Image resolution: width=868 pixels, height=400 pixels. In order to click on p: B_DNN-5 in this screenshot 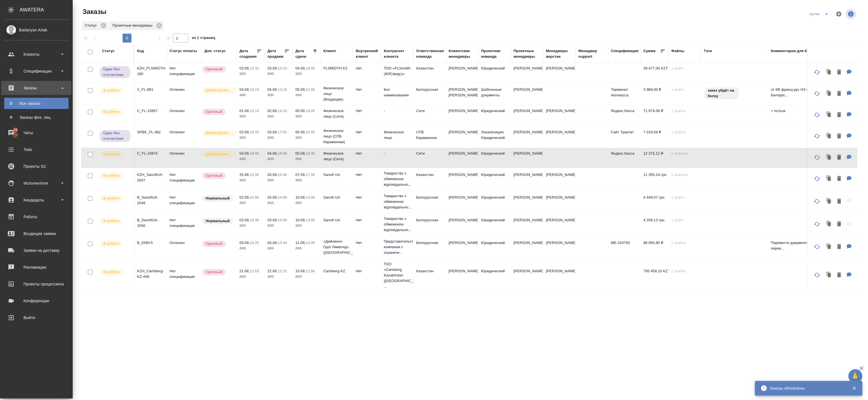, I will do `click(150, 242)`.